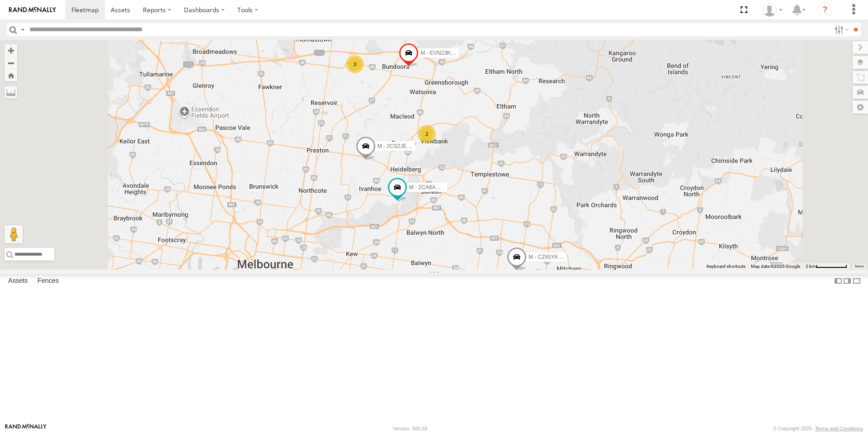 Image resolution: width=868 pixels, height=433 pixels. What do you see at coordinates (446, 187) in the screenshot?
I see `span: M - 2CA8AO - Yehya Abou-Eid` at bounding box center [446, 187].